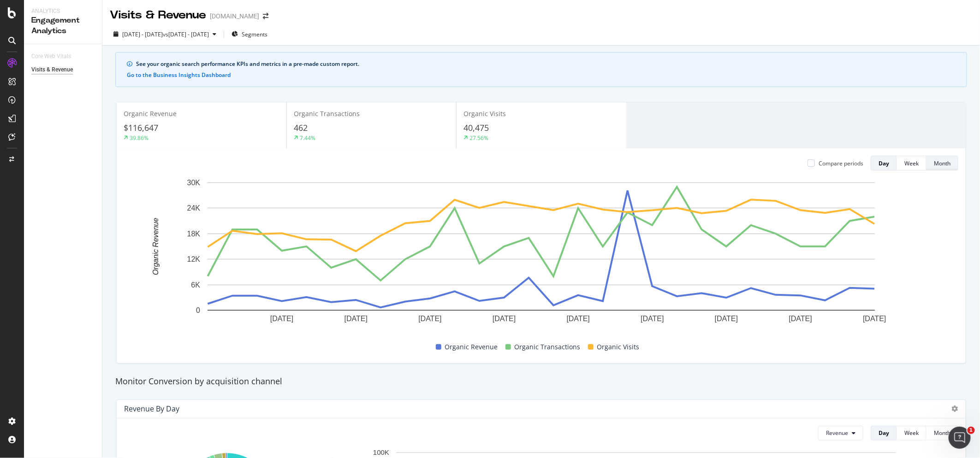 The height and width of the screenshot is (458, 980). I want to click on text: 0, so click(198, 310).